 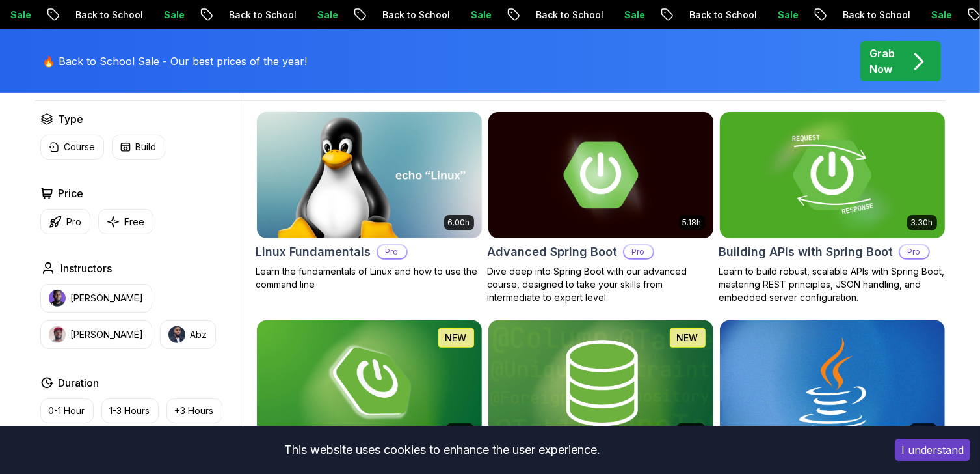 I want to click on button: Course, so click(x=72, y=147).